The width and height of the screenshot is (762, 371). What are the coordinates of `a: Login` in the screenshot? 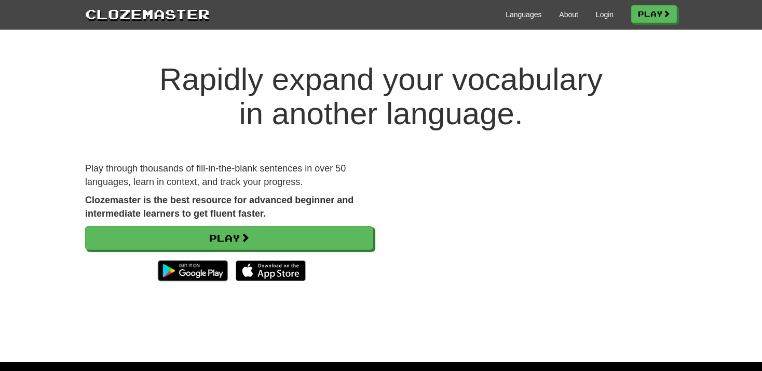 It's located at (605, 15).